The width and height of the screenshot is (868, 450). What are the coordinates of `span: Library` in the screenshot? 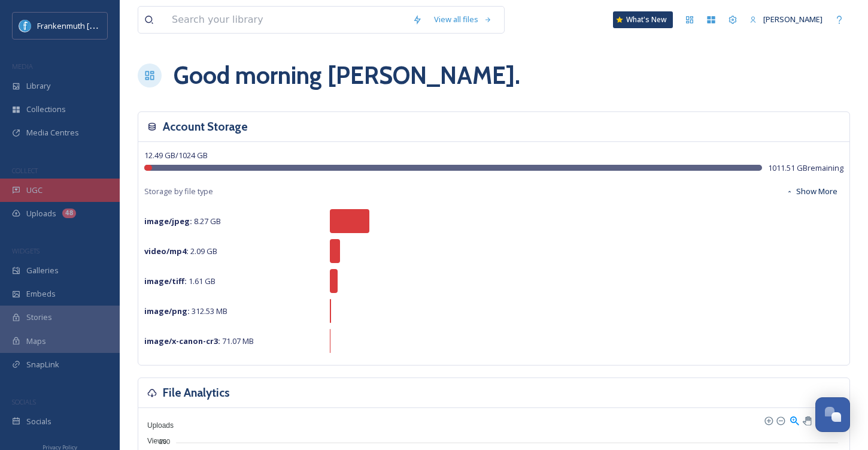 It's located at (38, 86).